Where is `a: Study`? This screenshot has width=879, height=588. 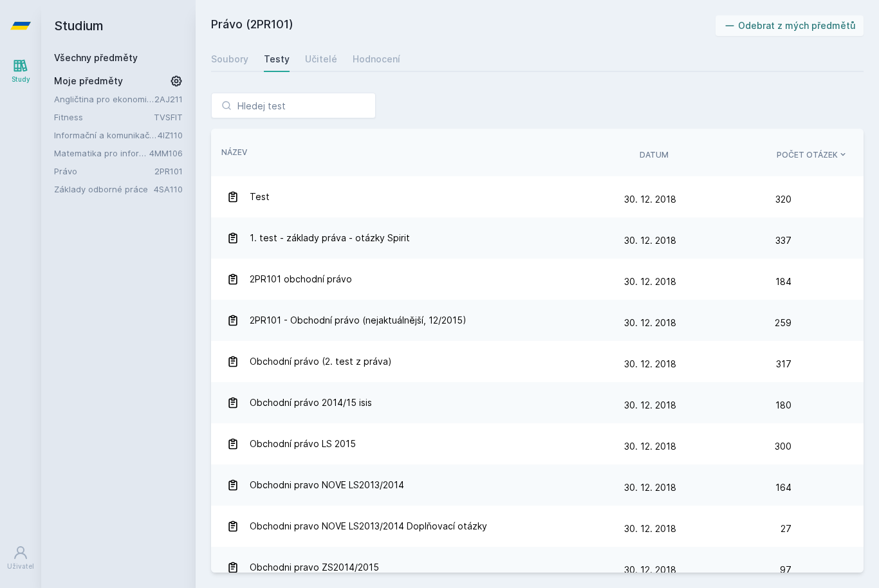 a: Study is located at coordinates (20, 71).